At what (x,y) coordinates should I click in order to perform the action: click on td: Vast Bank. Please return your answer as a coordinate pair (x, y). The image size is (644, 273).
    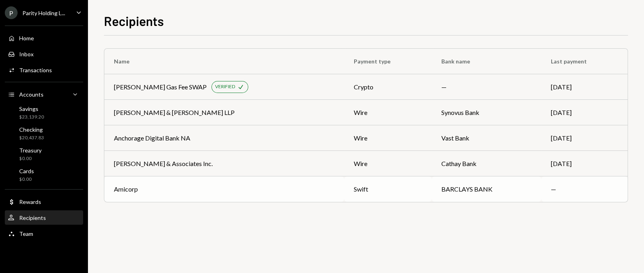
    Looking at the image, I should click on (486, 138).